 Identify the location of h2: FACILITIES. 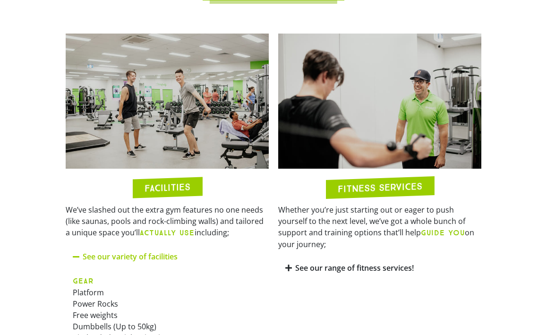
(167, 188).